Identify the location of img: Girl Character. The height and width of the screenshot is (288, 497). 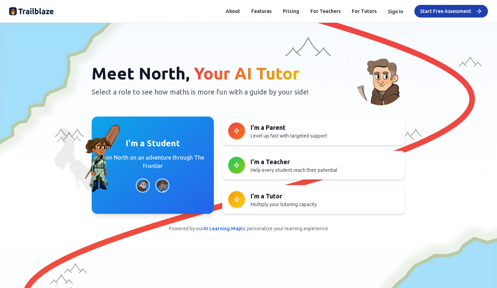
(162, 185).